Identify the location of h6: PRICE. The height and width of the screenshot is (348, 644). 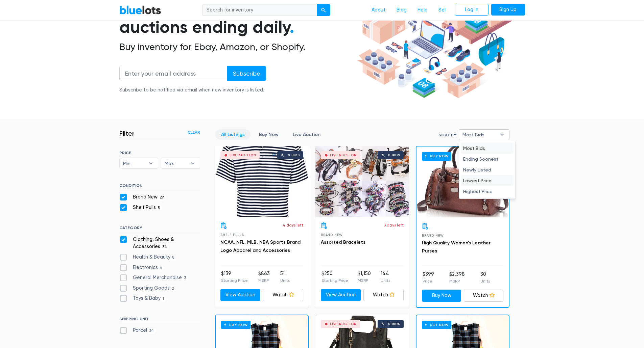
(160, 153).